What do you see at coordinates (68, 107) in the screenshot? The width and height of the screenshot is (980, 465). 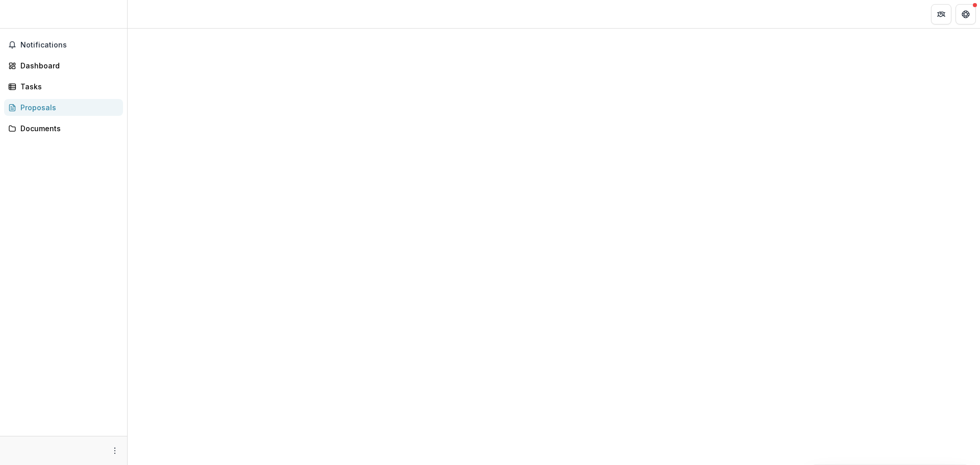 I see `div: Proposals` at bounding box center [68, 107].